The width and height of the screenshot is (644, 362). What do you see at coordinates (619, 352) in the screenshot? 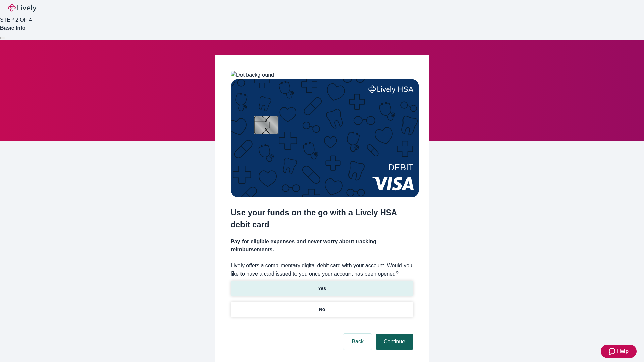
I see `button: Zendesk support iconHelp` at bounding box center [619, 352].